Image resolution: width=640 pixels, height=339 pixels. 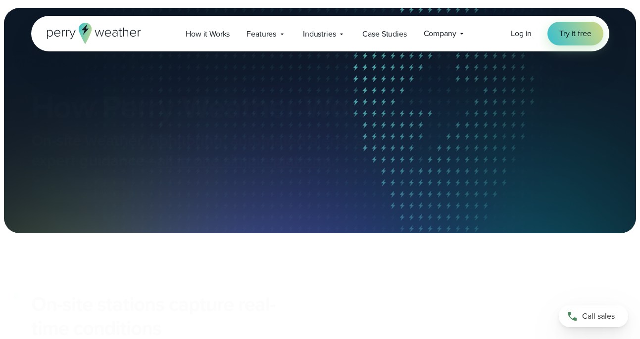 I want to click on a: Call sales, so click(x=593, y=317).